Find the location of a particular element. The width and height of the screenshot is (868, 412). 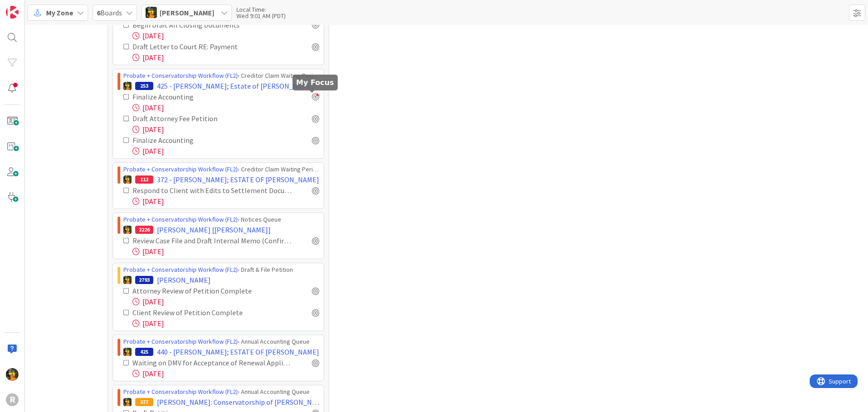

span: My Zone is located at coordinates (60, 12).